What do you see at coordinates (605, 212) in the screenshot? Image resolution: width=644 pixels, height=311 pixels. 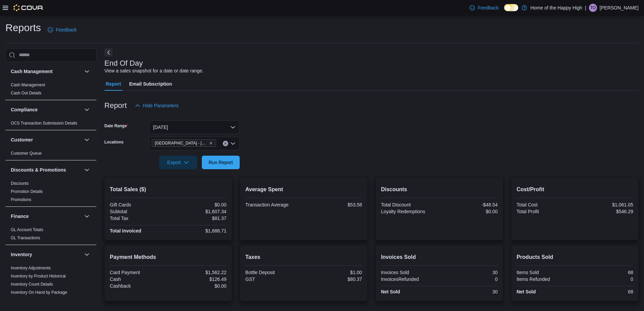 I see `div: $546.29` at bounding box center [605, 212].